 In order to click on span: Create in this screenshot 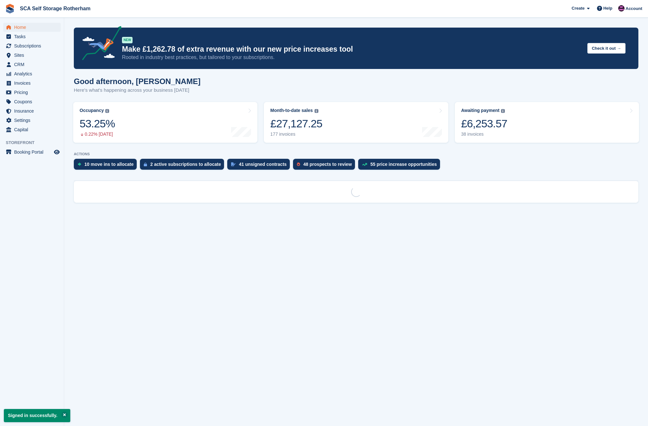, I will do `click(578, 8)`.